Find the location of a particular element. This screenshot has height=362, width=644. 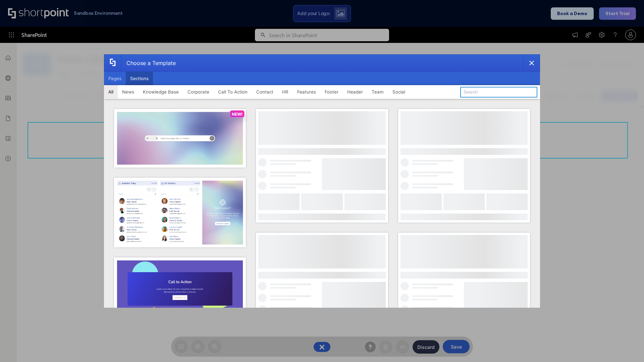

button: All is located at coordinates (110, 92).